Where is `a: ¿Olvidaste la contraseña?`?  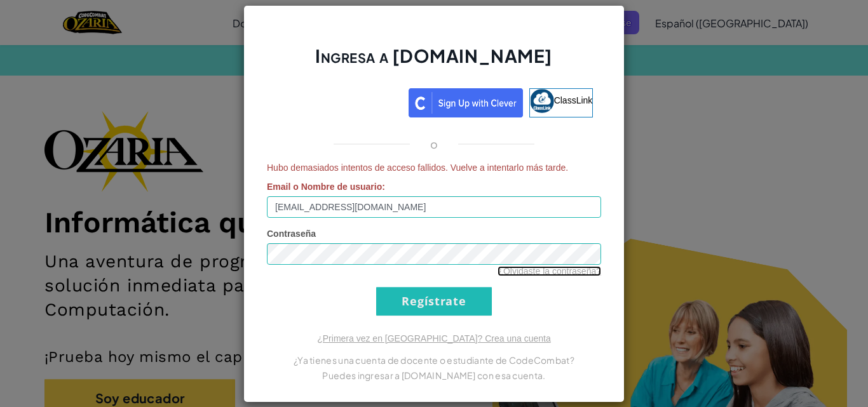 a: ¿Olvidaste la contraseña? is located at coordinates (549, 271).